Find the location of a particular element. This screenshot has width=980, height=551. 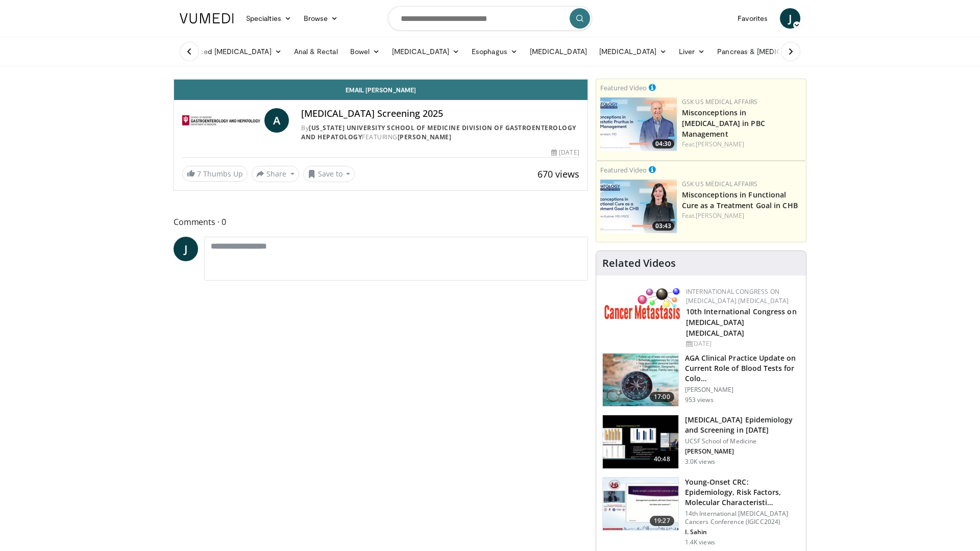

img: VuMedi Logo is located at coordinates (207, 18).